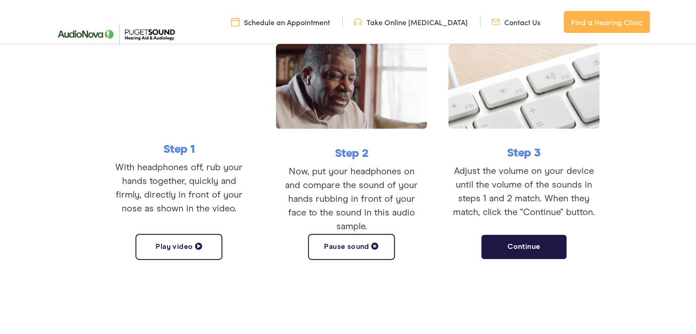 This screenshot has height=334, width=696. I want to click on a: Find a Hearing Clinic, so click(606, 20).